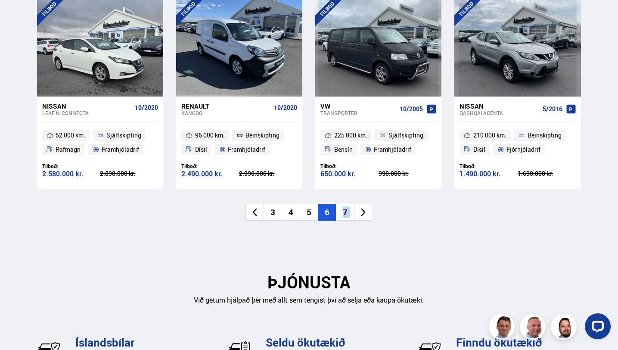  I want to click on div: 2.580.000 kr., so click(71, 174).